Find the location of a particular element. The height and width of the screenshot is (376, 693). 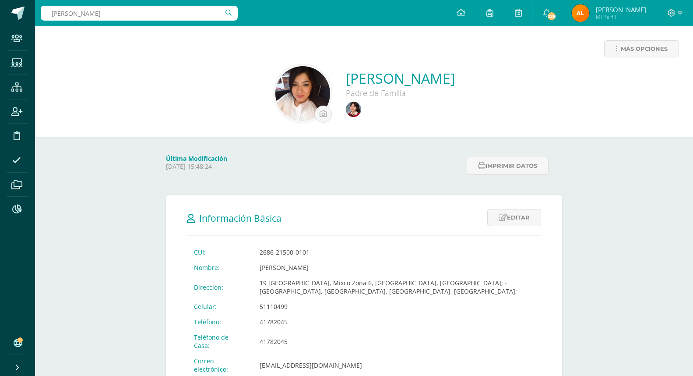

img: 0140d7742183ccf97cc43f145b55f264.png is located at coordinates (303, 93).